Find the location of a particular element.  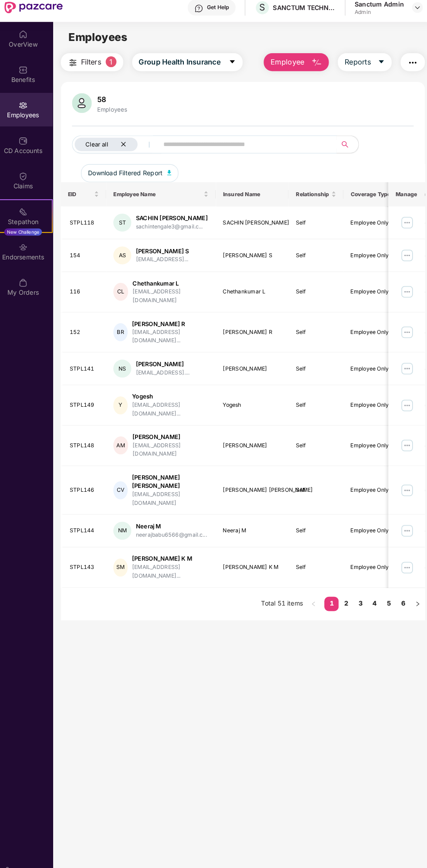

img: svg+xml;base64,PHN2ZyBpZD0iTXlfT3JkZXJzIiBkYXRhLW5hbWU9Ik15IE9yZGVycyIgeG1sbnM9Imh0dHA6Ly93d3cudz... is located at coordinates (29, 281).